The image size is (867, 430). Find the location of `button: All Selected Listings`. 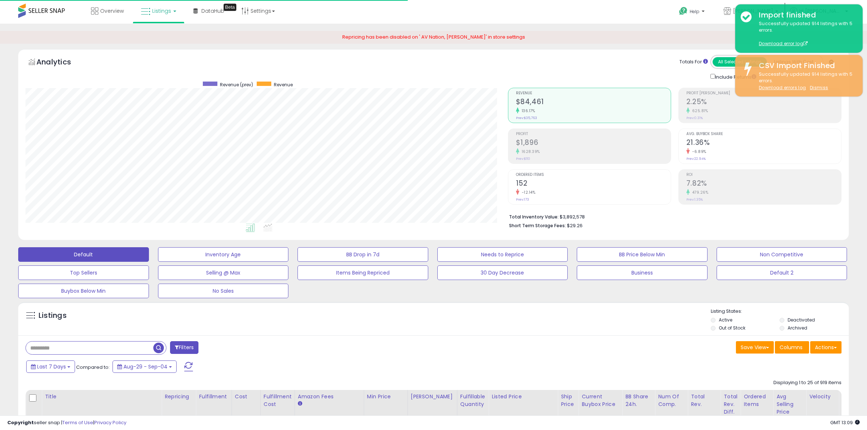

button: All Selected Listings is located at coordinates (740, 62).